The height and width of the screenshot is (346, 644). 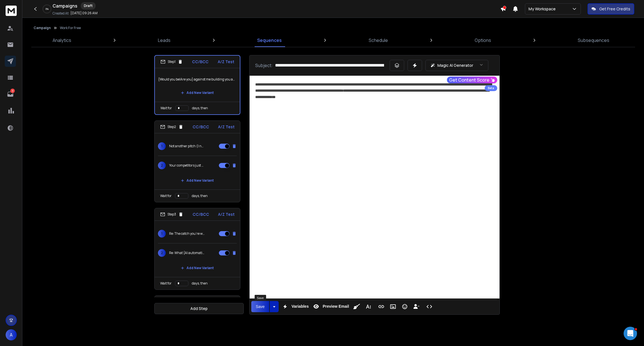 I want to click on a: Analytics, so click(x=61, y=40).